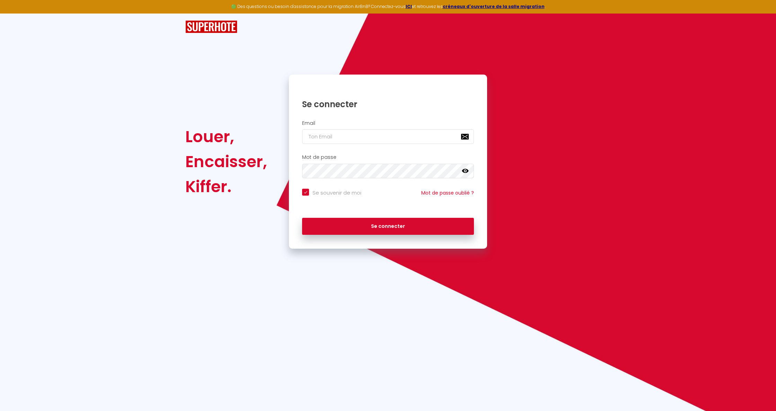 The width and height of the screenshot is (776, 411). I want to click on div: Kiffer., so click(226, 186).